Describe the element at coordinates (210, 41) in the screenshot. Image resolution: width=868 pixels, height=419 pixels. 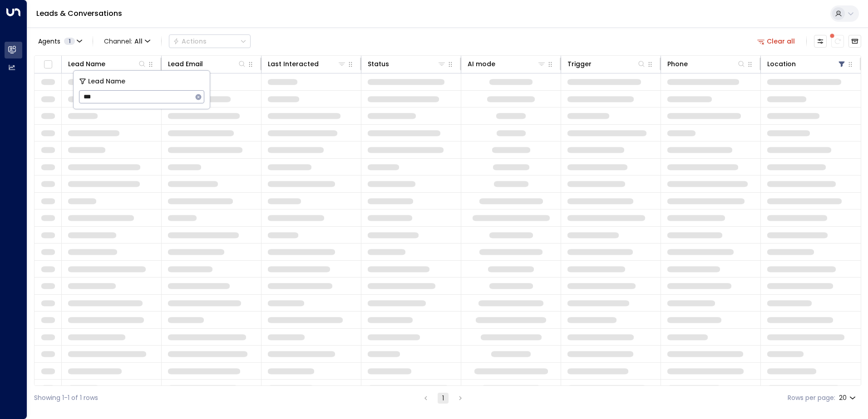
I see `button: Actions` at that location.